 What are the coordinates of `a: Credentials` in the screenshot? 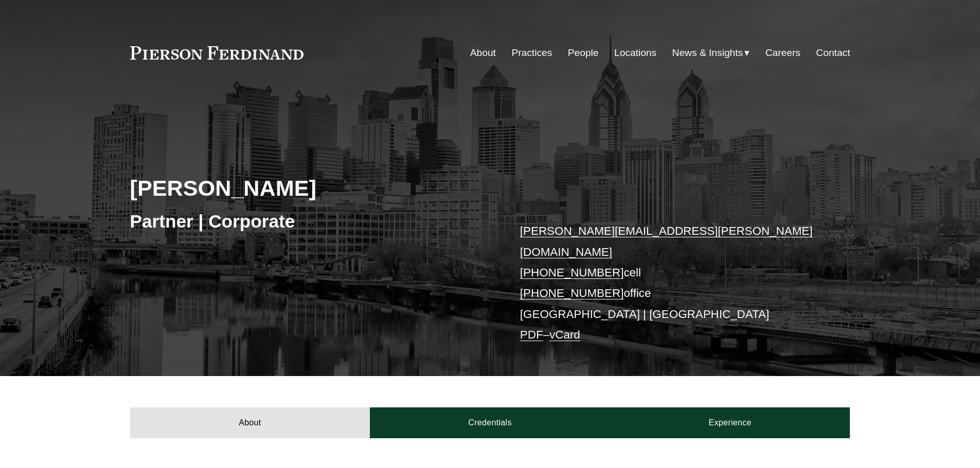 It's located at (490, 423).